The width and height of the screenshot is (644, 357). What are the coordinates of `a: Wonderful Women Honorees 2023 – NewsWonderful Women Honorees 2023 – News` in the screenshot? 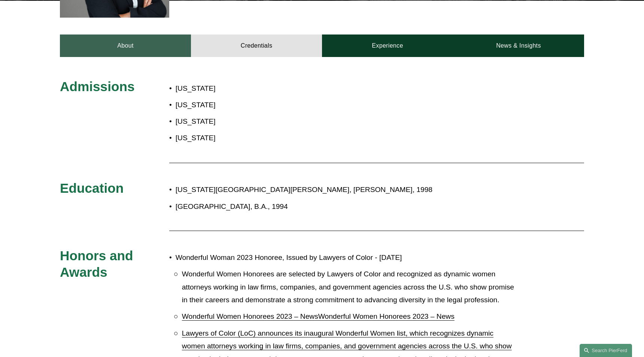 It's located at (318, 316).